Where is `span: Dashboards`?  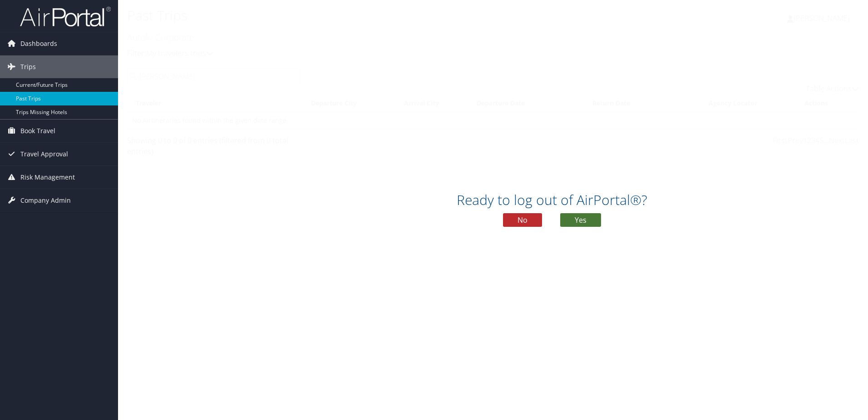
span: Dashboards is located at coordinates (39, 44).